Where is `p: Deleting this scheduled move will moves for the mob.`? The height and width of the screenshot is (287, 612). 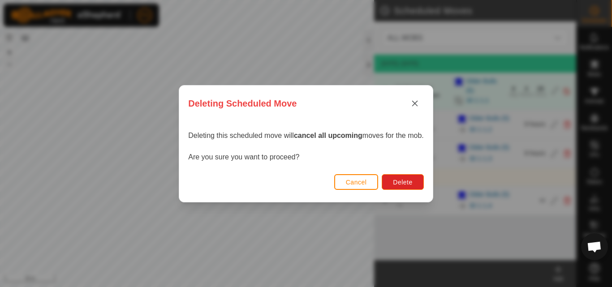
p: Deleting this scheduled move will moves for the mob. is located at coordinates (306, 136).